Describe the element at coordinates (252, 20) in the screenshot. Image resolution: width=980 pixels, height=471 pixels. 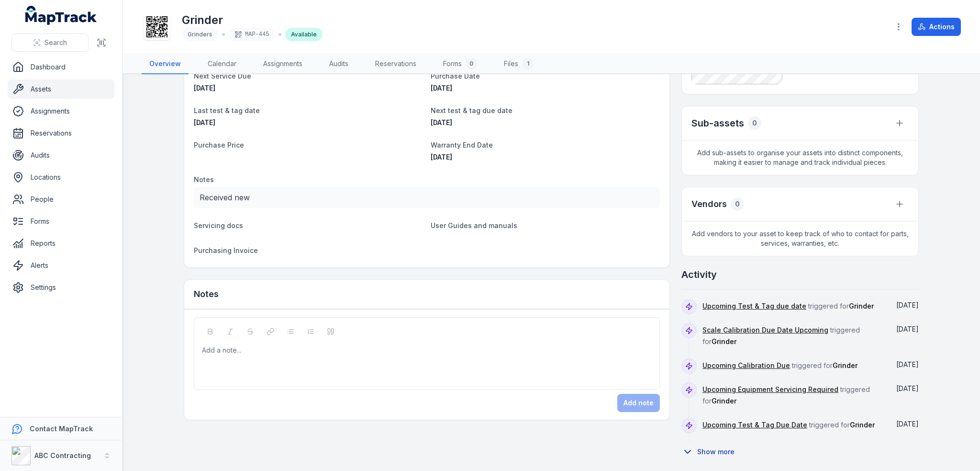
I see `h1: Grinder` at that location.